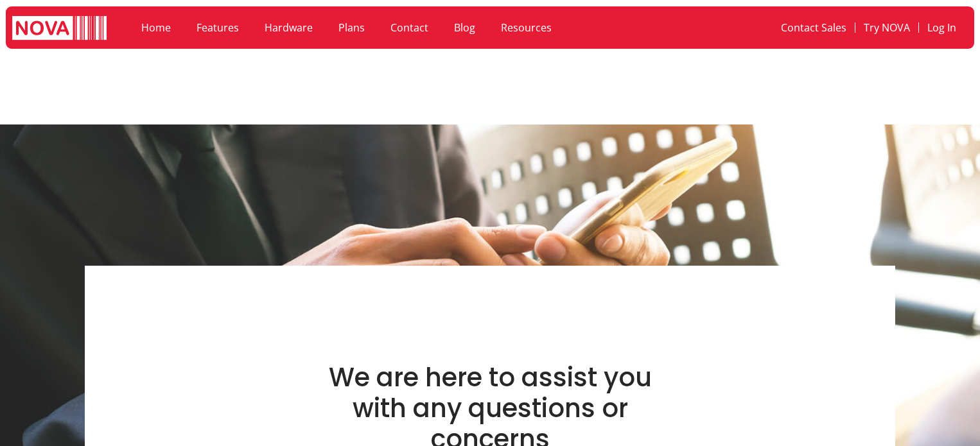  Describe the element at coordinates (526, 28) in the screenshot. I see `a: Resources` at that location.